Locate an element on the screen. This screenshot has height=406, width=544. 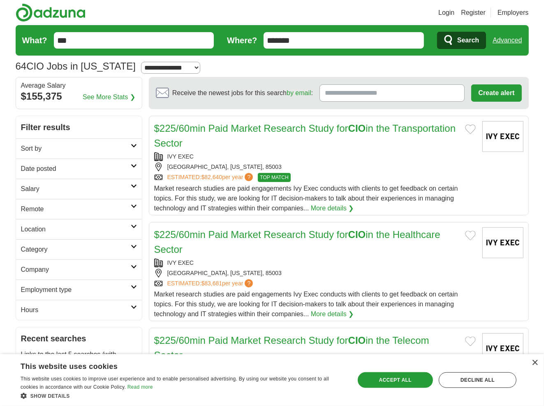
a: by email is located at coordinates (299, 93).